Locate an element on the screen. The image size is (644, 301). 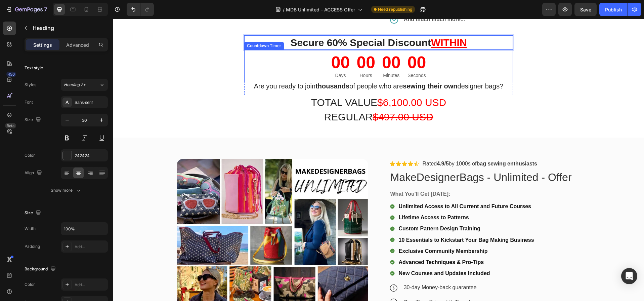
span: Heading 2* is located at coordinates (75, 85).